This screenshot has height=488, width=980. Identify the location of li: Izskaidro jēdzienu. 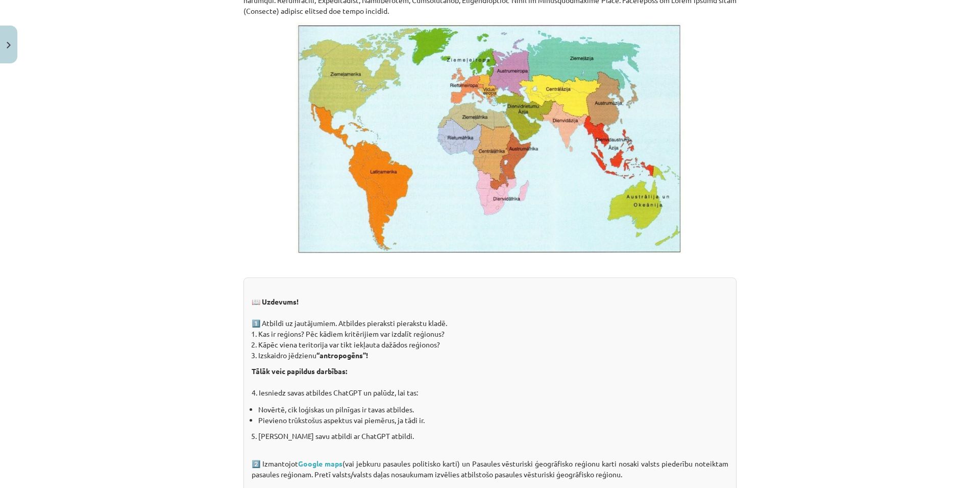
(493, 355).